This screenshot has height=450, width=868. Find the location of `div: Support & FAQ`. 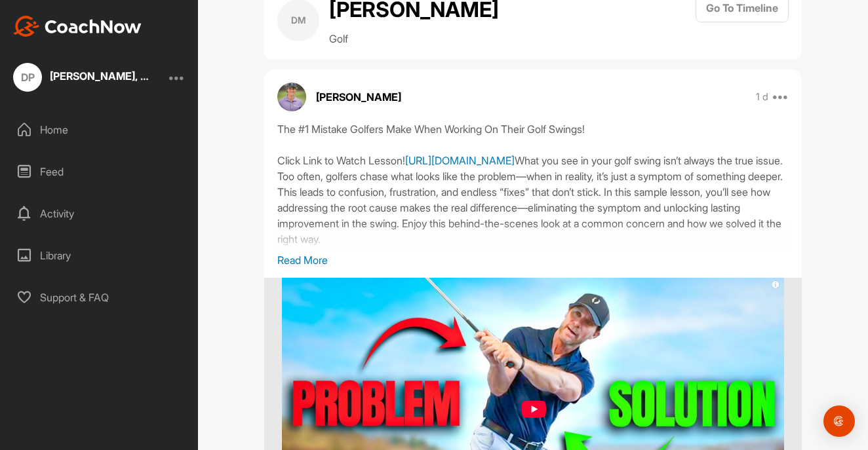

div: Support & FAQ is located at coordinates (100, 298).